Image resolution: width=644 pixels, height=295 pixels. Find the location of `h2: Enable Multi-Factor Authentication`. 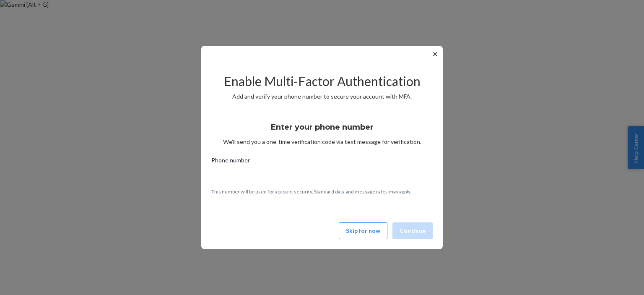

h2: Enable Multi-Factor Authentication is located at coordinates (322, 81).